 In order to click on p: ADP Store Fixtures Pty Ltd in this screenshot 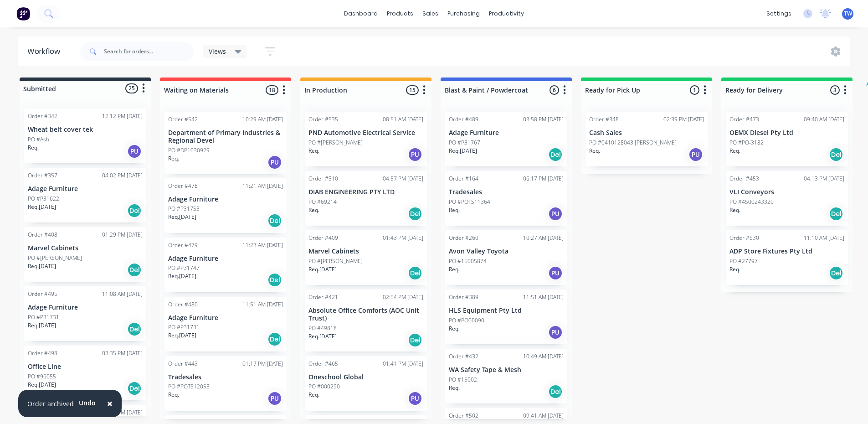, I will do `click(787, 251)`.